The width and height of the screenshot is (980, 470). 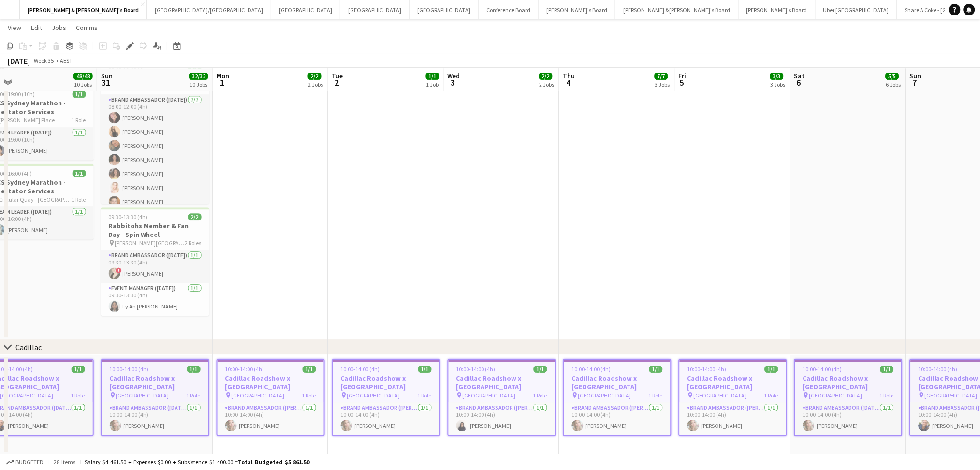 What do you see at coordinates (894, 84) in the screenshot?
I see `div: 6 Jobs` at bounding box center [894, 84].